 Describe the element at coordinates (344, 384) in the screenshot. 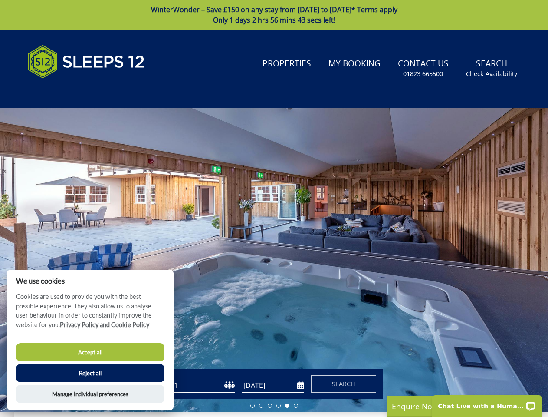

I see `button: Search` at that location.